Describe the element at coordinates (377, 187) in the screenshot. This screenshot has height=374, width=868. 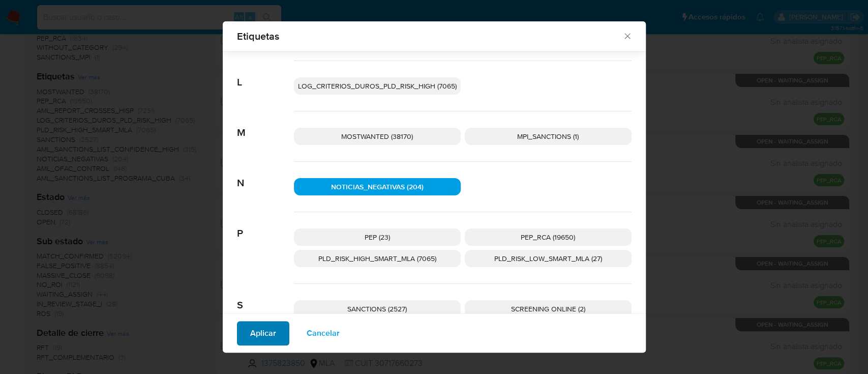
I see `div: NOTICIAS_NEGATIVAS (204)` at that location.